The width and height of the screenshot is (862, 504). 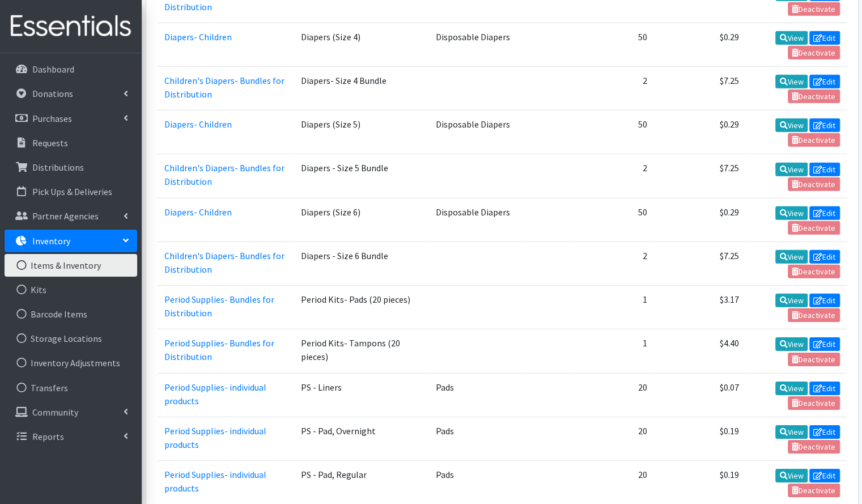 What do you see at coordinates (71, 338) in the screenshot?
I see `a: Storage Locations` at bounding box center [71, 338].